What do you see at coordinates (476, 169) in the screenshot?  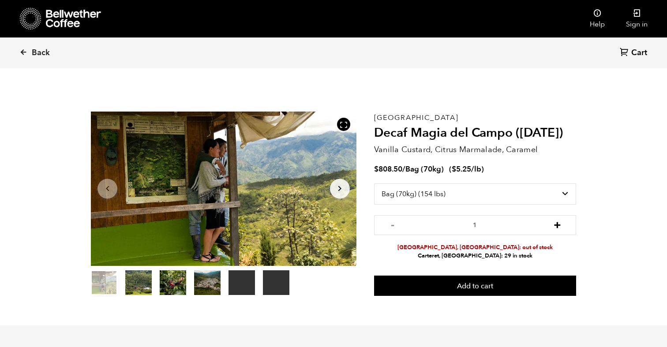 I see `span: /lb` at bounding box center [476, 169].